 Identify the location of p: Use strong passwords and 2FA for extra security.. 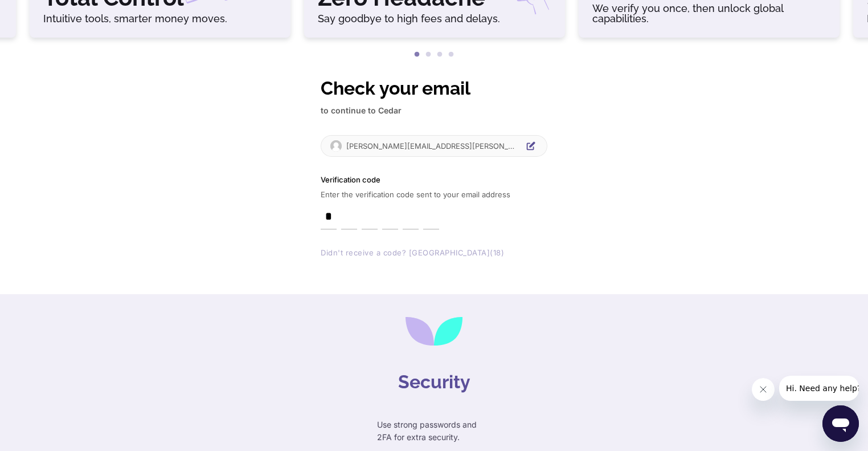
(434, 431).